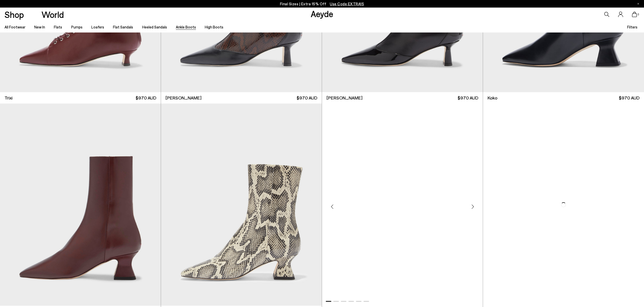 This screenshot has height=307, width=644. Describe the element at coordinates (97, 27) in the screenshot. I see `a: Loafers` at that location.